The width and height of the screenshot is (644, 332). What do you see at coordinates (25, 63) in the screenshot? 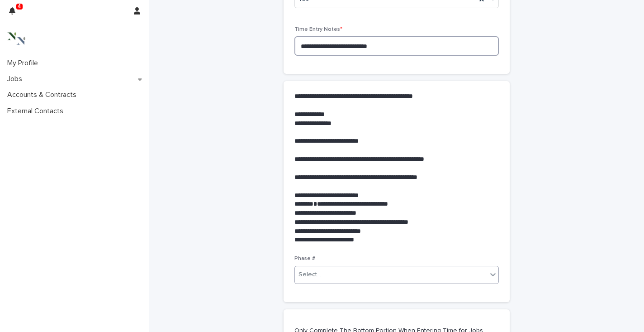
I see `p: My Profile` at bounding box center [25, 63].